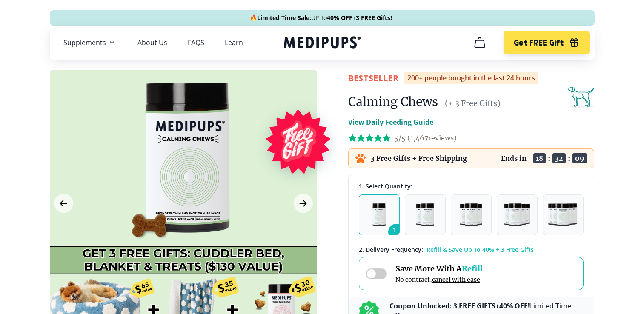 The height and width of the screenshot is (314, 644). Describe the element at coordinates (471, 215) in the screenshot. I see `img: Pack of 3 - Natural Dog Supplements` at that location.